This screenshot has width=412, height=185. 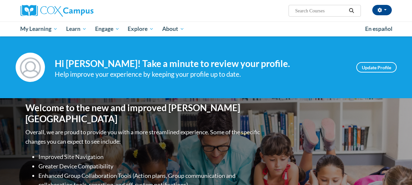 What do you see at coordinates (173, 29) in the screenshot?
I see `span: About` at bounding box center [173, 29].